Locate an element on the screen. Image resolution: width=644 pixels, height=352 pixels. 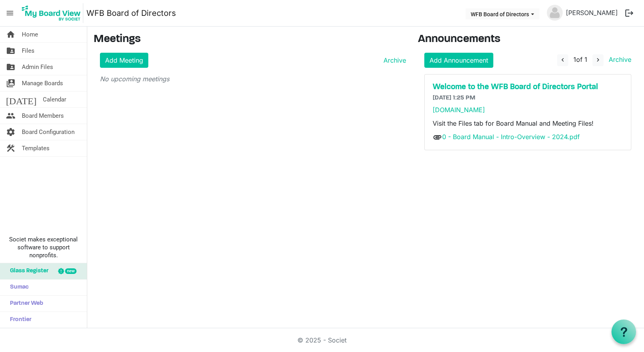
span: Files is located at coordinates (28, 51).